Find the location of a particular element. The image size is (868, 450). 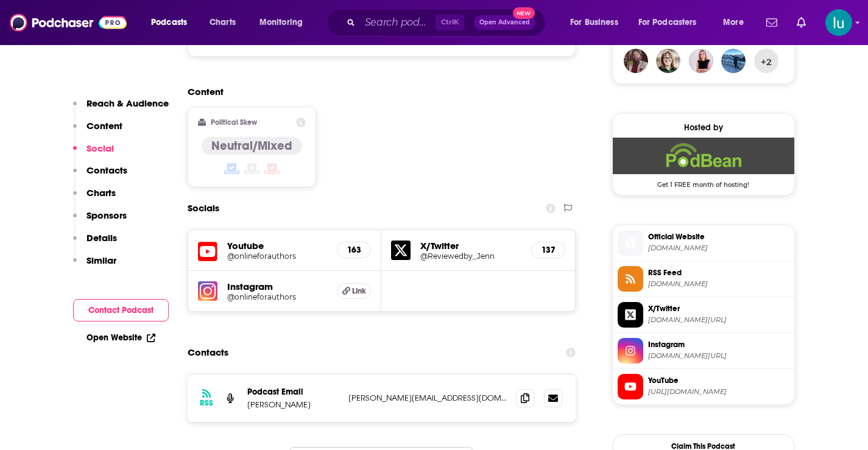

h3: RSS is located at coordinates (207, 403).